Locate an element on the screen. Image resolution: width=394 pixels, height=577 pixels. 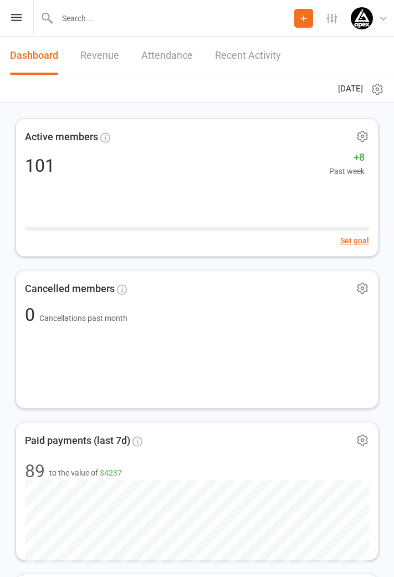
button: Set goal is located at coordinates (355, 241).